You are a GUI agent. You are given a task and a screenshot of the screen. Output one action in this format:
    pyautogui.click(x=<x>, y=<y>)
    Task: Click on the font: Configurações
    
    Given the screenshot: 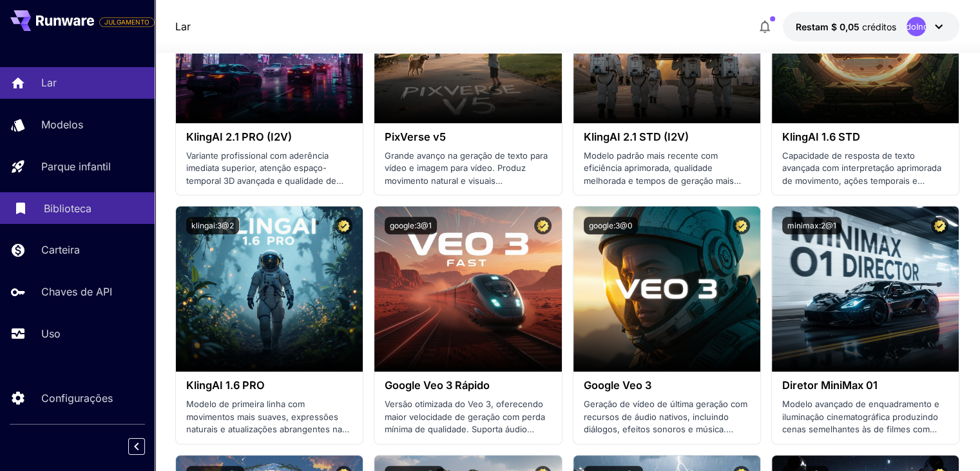 What is the action you would take?
    pyautogui.click(x=77, y=398)
    